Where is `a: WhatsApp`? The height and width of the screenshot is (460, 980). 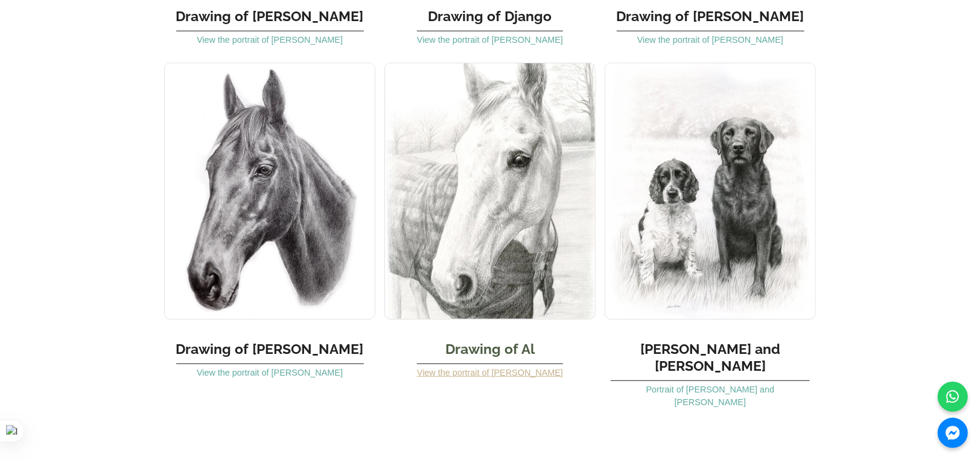
a: WhatsApp is located at coordinates (953, 397).